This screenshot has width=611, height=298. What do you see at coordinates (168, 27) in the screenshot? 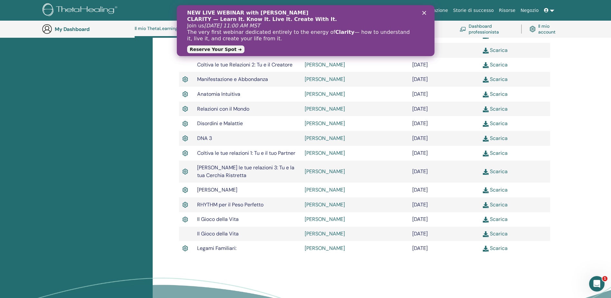
I see `b: Clarity` at bounding box center [168, 27].